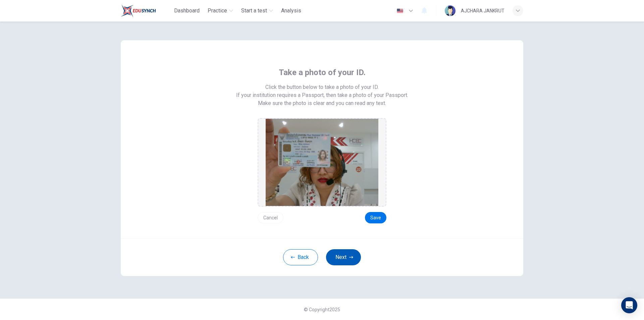 The height and width of the screenshot is (320, 644). I want to click on span: © Copyright 2025, so click(322, 309).